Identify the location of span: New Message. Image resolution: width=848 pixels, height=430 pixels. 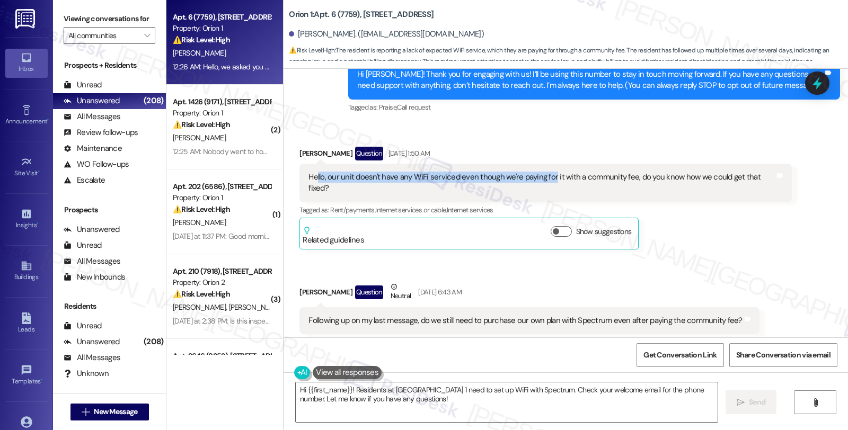
(116, 412).